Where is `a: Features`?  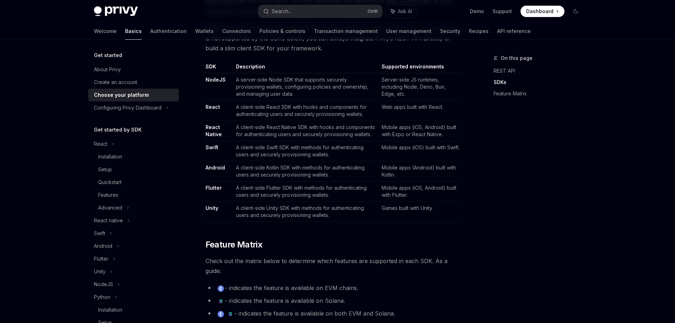 a: Features is located at coordinates (133, 195).